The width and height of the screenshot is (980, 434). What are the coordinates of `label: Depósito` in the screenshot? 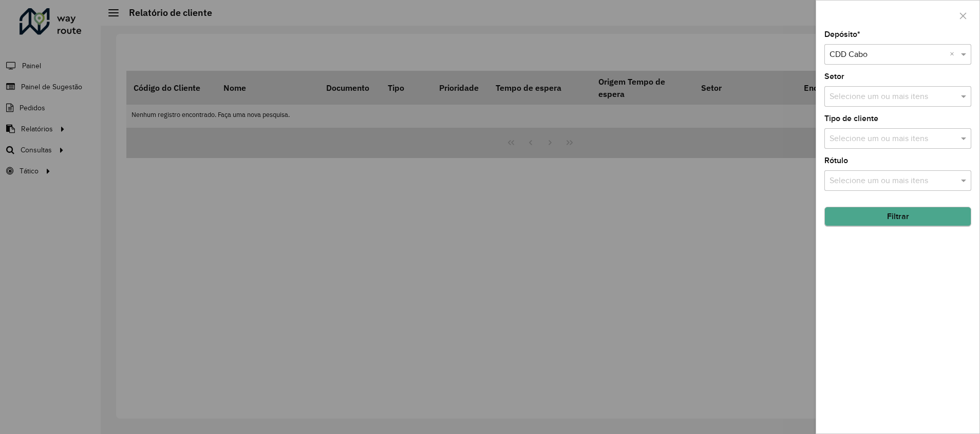 It's located at (842, 34).